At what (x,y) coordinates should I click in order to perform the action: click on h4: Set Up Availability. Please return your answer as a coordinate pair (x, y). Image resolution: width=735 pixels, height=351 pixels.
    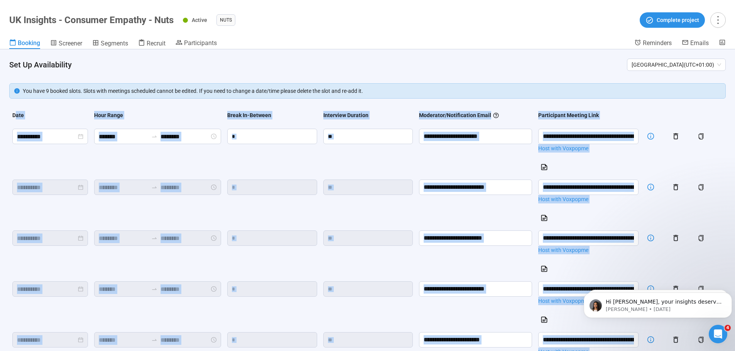
    Looking at the image, I should click on (315, 65).